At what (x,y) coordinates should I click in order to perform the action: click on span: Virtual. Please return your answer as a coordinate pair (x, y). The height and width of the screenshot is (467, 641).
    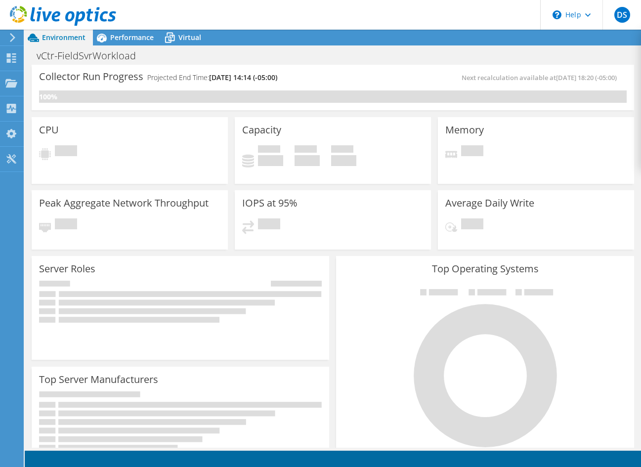
    Looking at the image, I should click on (190, 37).